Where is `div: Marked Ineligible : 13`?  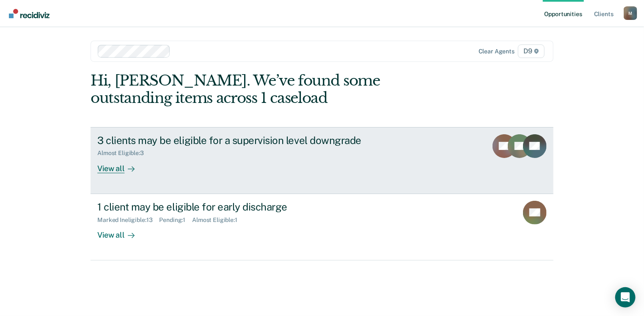 div: Marked Ineligible : 13 is located at coordinates (128, 220).